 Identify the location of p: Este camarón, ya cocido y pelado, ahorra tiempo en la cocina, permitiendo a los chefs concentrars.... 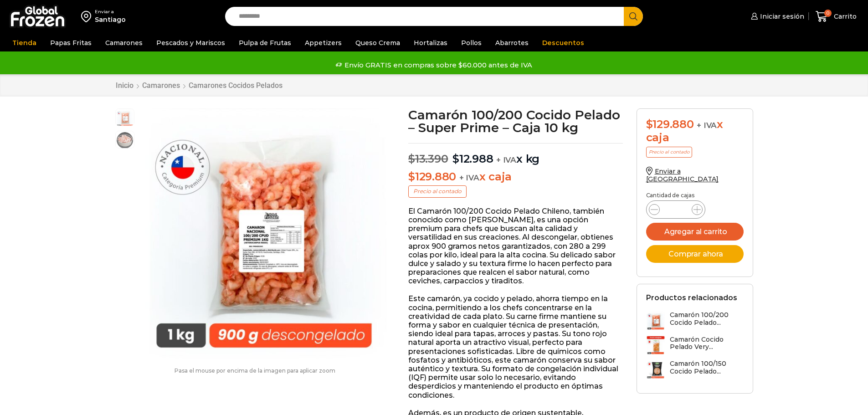
(515, 347).